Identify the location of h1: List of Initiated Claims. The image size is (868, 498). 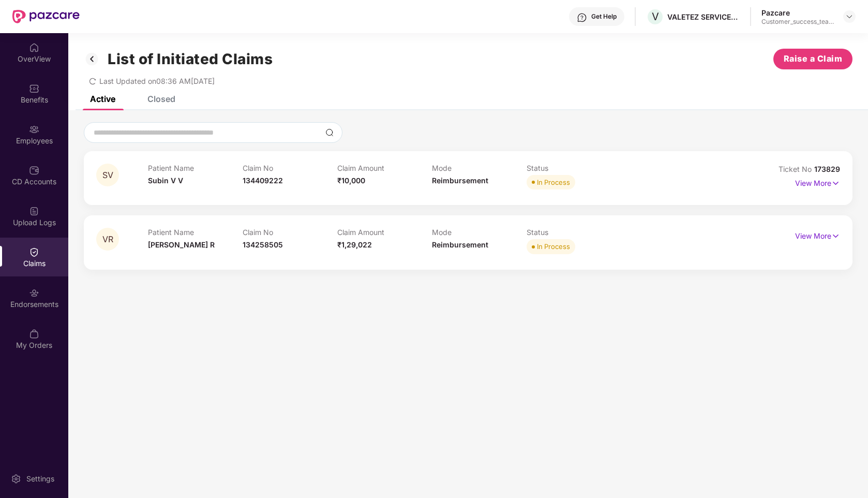
(190, 59).